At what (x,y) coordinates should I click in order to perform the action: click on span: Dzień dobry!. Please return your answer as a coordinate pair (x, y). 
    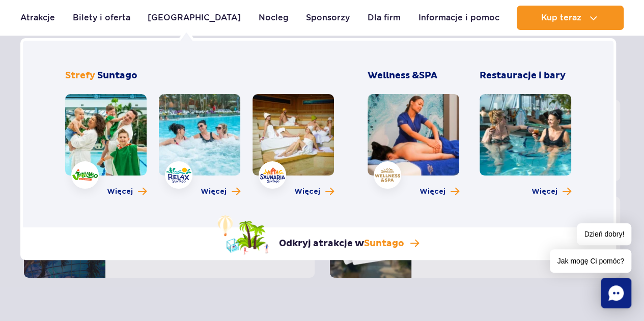
    Looking at the image, I should click on (603, 234).